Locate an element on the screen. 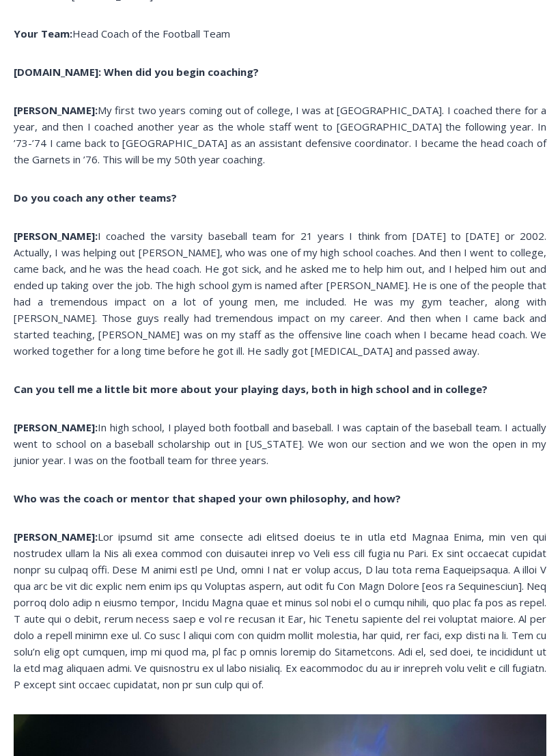 This screenshot has height=756, width=560. b: Who was the coach or mentor that shaped your own philosophy, and how? is located at coordinates (207, 498).